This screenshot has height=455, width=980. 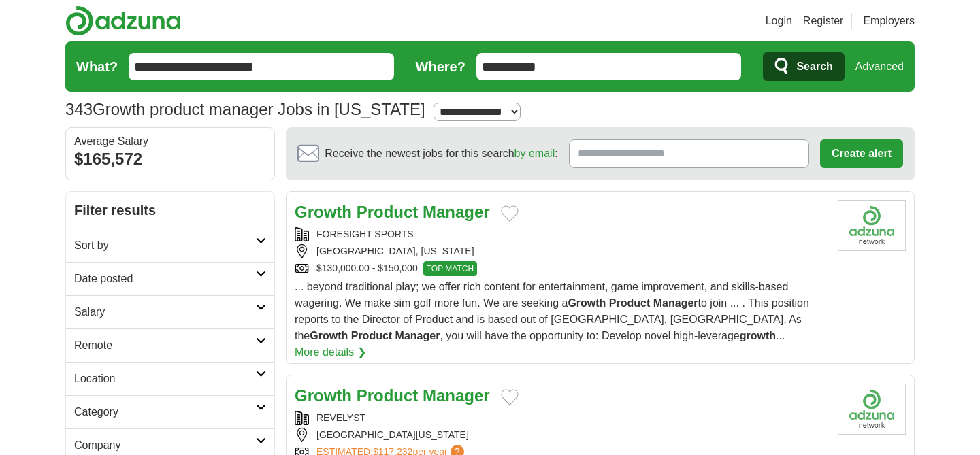 I want to click on a: Location, so click(x=170, y=378).